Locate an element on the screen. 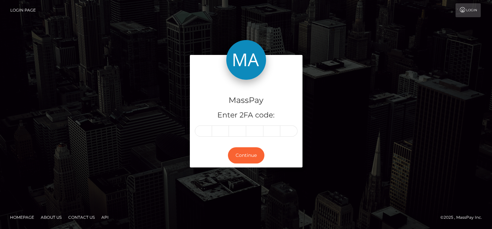 The height and width of the screenshot is (229, 492). h5: Enter 2FA code: is located at coordinates (246, 115).